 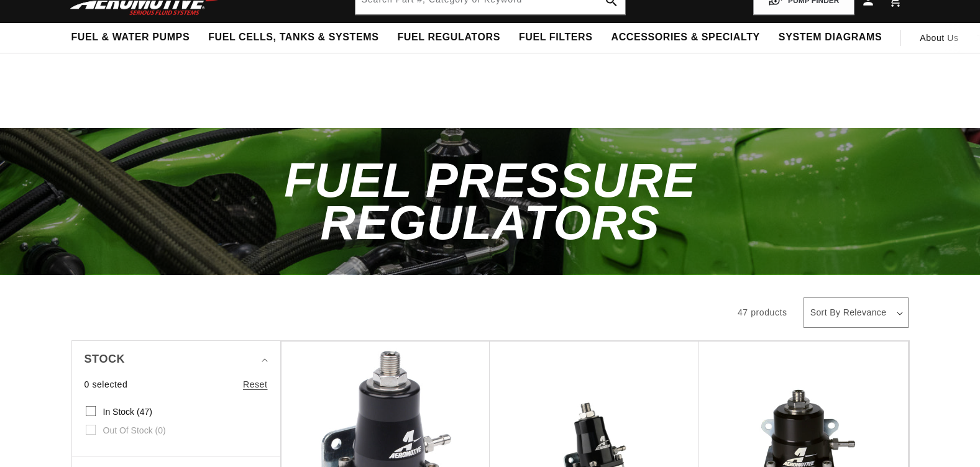 What do you see at coordinates (131, 37) in the screenshot?
I see `summary: Fuel & Water Pumps` at bounding box center [131, 37].